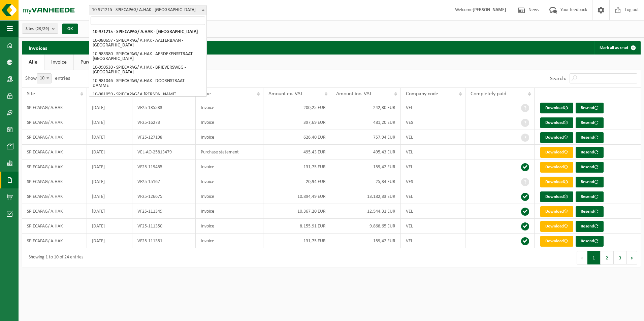  What do you see at coordinates (164, 167) in the screenshot?
I see `td: VF25-119455` at bounding box center [164, 167].